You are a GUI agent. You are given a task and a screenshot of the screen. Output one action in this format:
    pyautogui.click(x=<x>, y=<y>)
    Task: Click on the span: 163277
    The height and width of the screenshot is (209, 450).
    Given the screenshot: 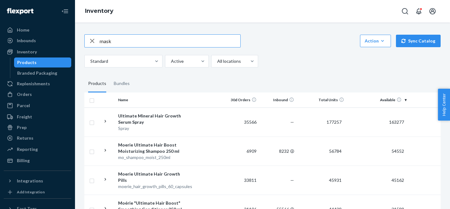 What is the action you would take?
    pyautogui.click(x=396, y=122)
    